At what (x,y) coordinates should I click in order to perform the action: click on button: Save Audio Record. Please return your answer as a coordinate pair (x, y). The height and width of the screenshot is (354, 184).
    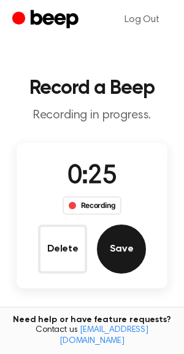
    Looking at the image, I should click on (122, 249).